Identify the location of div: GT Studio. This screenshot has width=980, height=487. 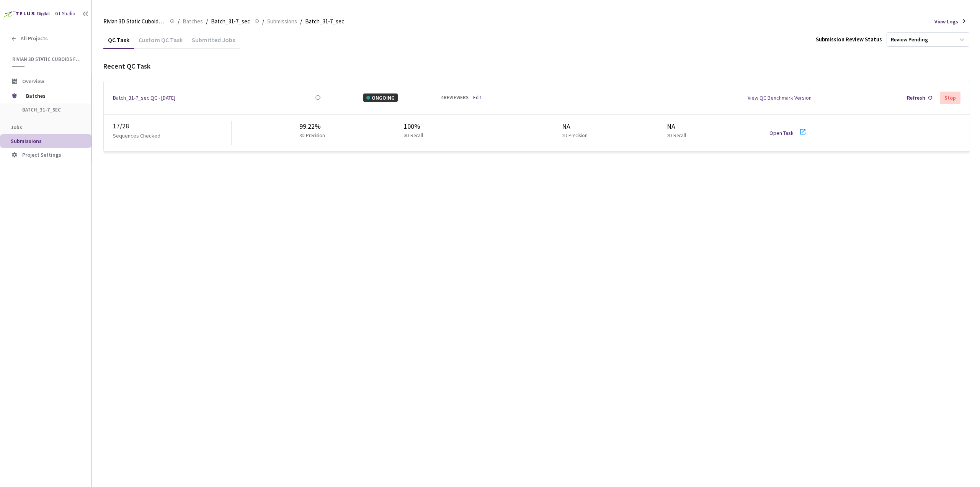
(65, 14).